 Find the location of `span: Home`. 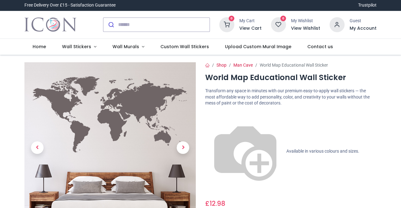

span: Home is located at coordinates (39, 47).